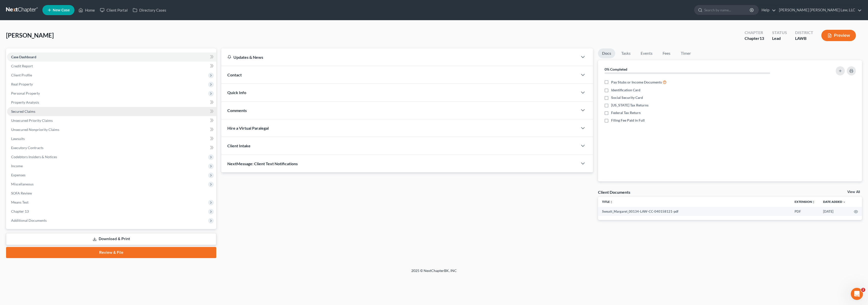  Describe the element at coordinates (111, 139) in the screenshot. I see `a: Lawsuits` at that location.